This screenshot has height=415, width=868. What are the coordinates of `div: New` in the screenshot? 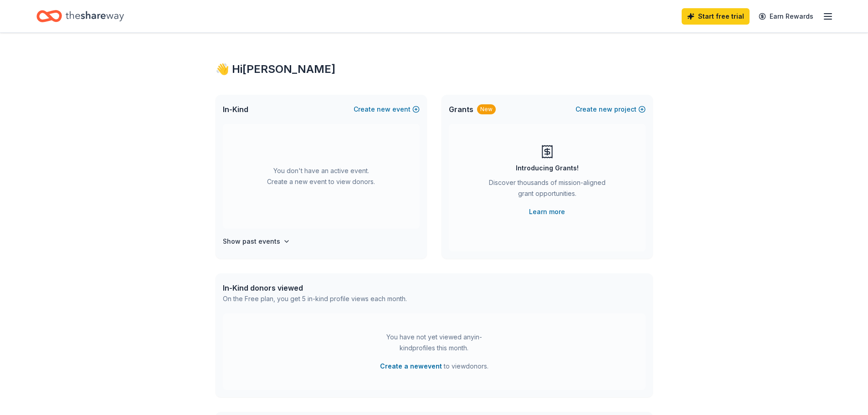 It's located at (486, 109).